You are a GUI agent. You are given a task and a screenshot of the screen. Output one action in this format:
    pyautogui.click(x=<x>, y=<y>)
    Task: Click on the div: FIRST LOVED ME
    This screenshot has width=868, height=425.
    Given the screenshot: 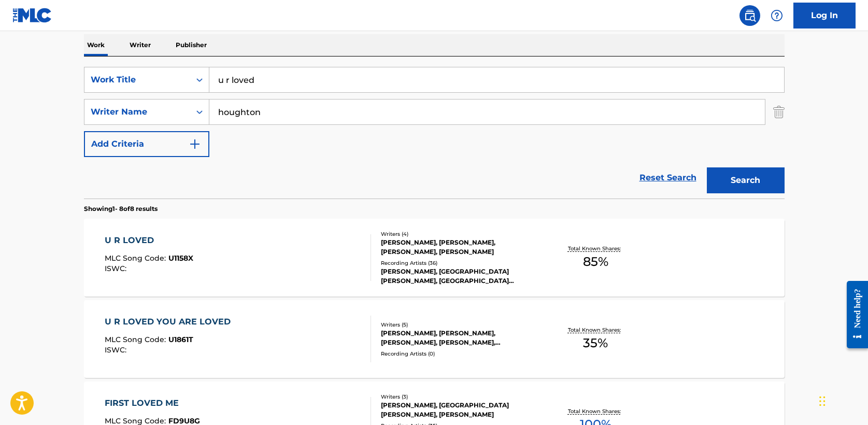 What is the action you would take?
    pyautogui.click(x=152, y=403)
    